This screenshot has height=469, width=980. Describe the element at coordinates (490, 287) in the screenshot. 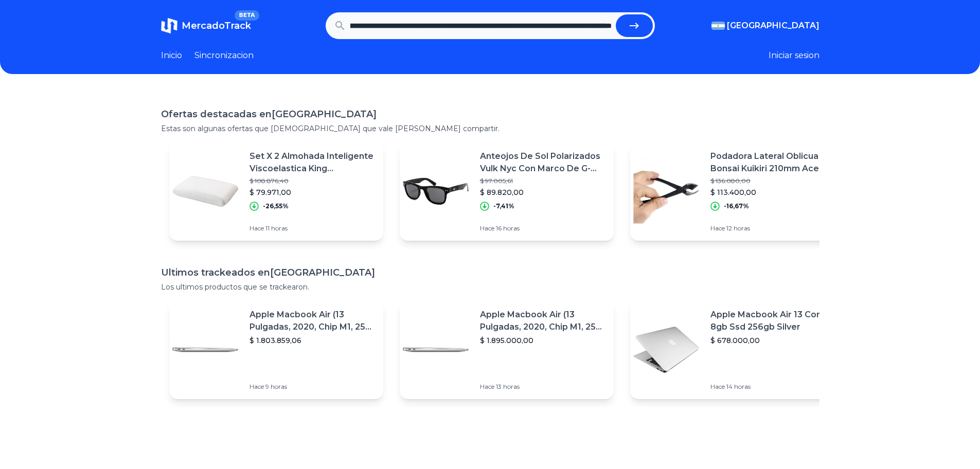

I see `p: Los ultimos productos que se trackearon.` at that location.